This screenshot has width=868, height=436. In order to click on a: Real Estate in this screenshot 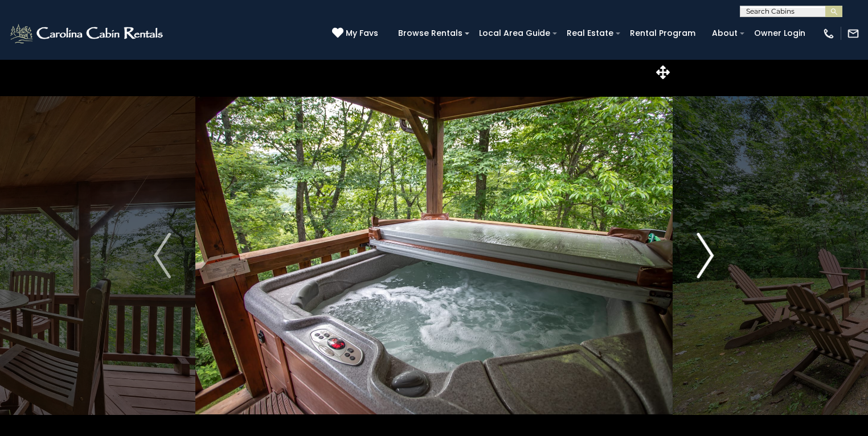, I will do `click(590, 33)`.